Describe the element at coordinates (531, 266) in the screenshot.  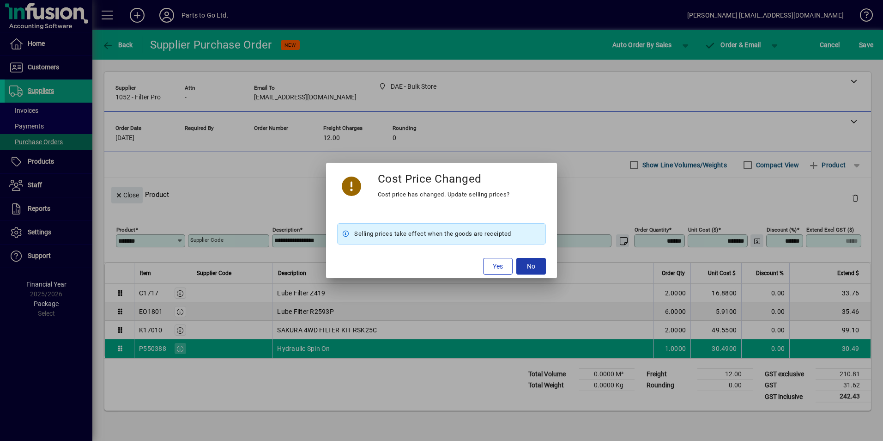
I see `span: No` at that location.